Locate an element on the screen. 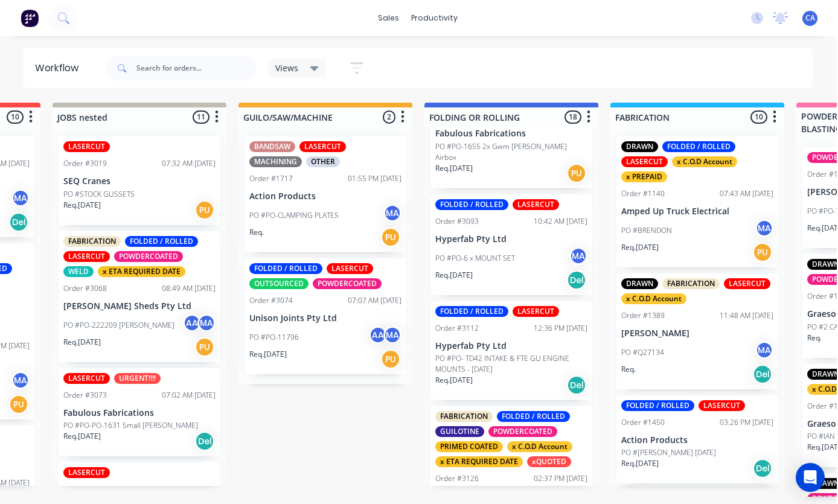  div: Order #3074 is located at coordinates (272, 301).